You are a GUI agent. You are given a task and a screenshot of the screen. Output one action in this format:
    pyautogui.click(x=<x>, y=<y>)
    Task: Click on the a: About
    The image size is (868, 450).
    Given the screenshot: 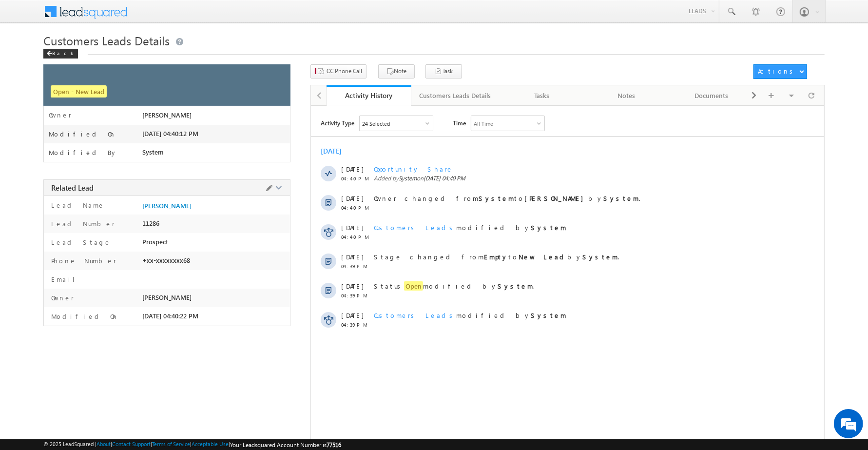 What is the action you would take?
    pyautogui.click(x=103, y=444)
    